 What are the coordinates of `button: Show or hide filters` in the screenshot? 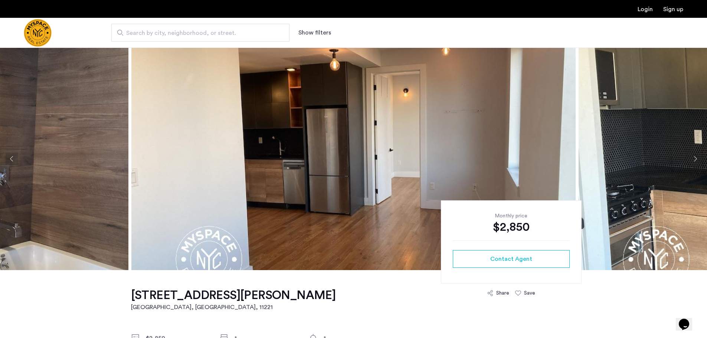 It's located at (315, 33).